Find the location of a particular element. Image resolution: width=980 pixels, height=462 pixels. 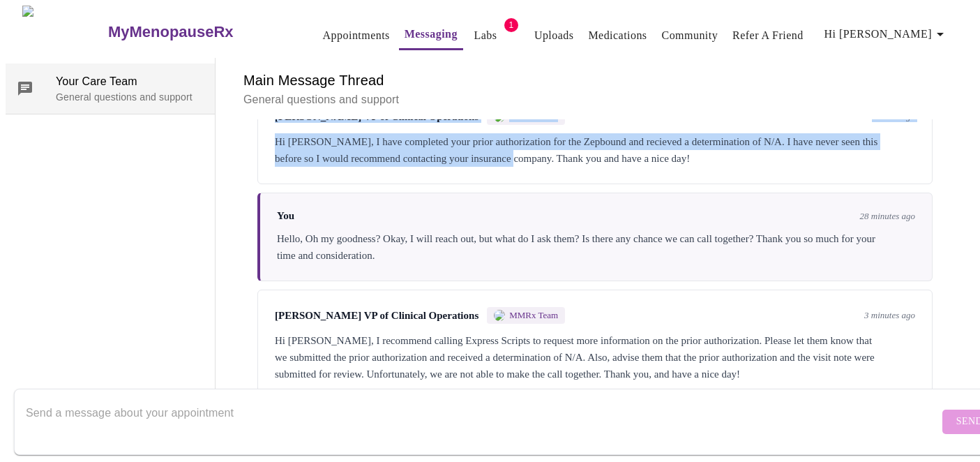

a: Medications is located at coordinates (618, 35).